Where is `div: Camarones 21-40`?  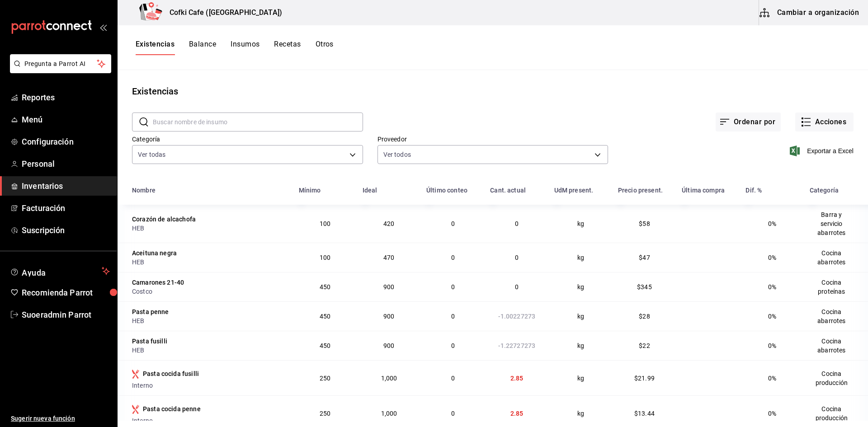 div: Camarones 21-40 is located at coordinates (158, 282).